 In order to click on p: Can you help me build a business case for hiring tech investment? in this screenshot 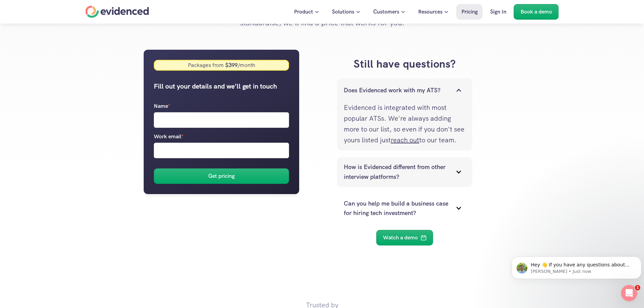, I will do `click(396, 209)`.